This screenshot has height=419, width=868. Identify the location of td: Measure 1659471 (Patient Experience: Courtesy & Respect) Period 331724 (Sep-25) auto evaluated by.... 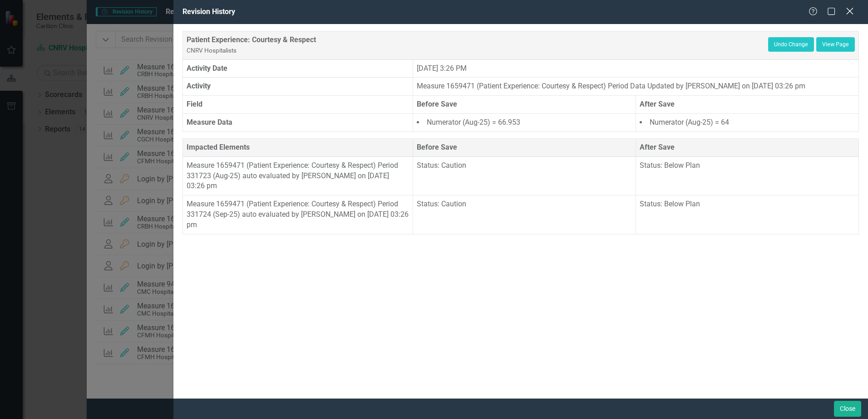
(297, 215).